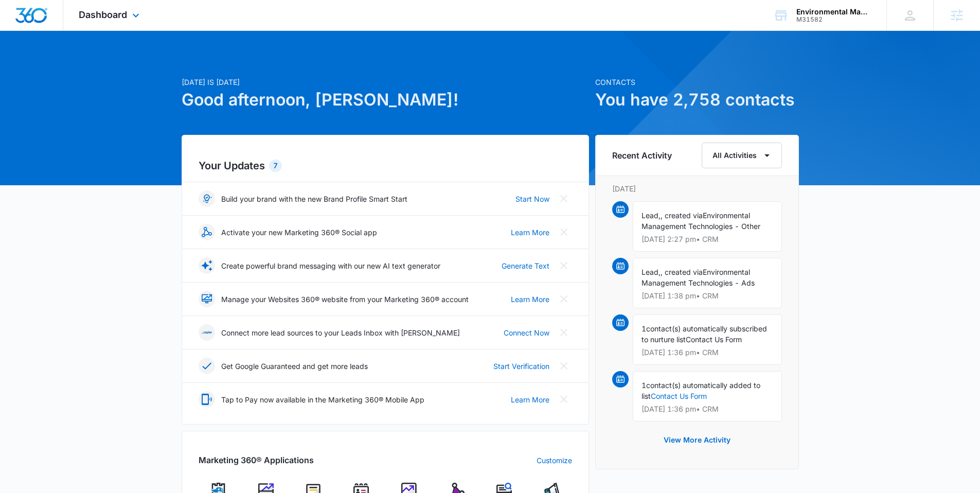 Image resolution: width=980 pixels, height=493 pixels. Describe the element at coordinates (103, 15) in the screenshot. I see `span: Dashboard` at that location.